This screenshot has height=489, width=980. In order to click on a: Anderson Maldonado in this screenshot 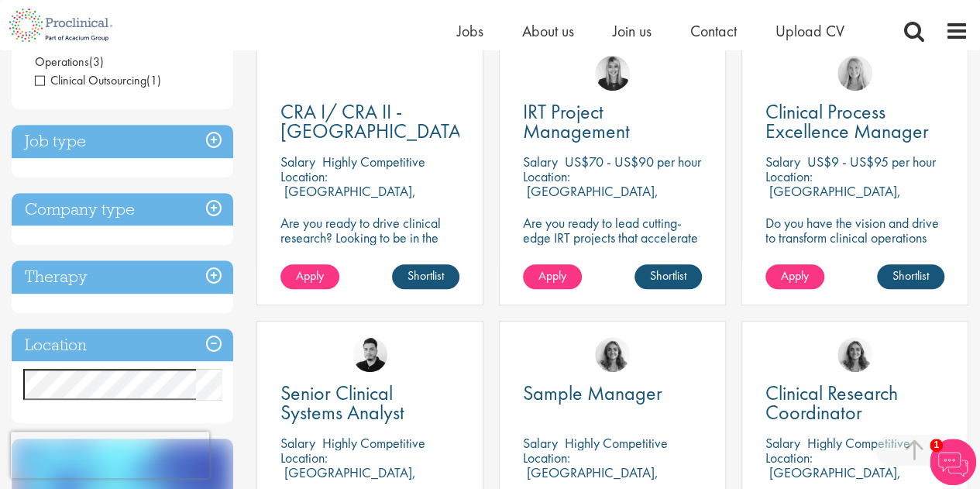, I will do `click(369, 354)`.